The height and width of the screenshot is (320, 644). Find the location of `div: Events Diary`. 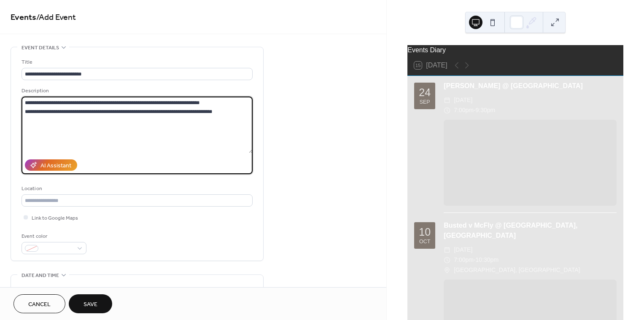

div: Events Diary is located at coordinates (515, 50).